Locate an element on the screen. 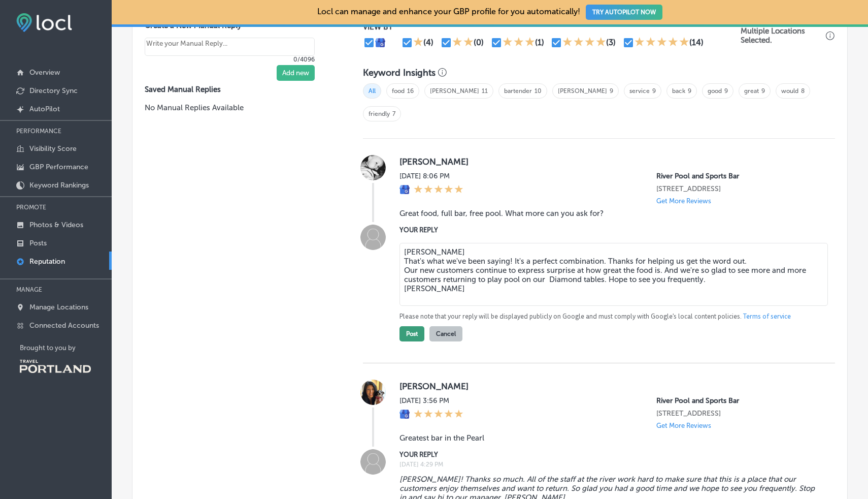  a: 10 is located at coordinates (538, 91).